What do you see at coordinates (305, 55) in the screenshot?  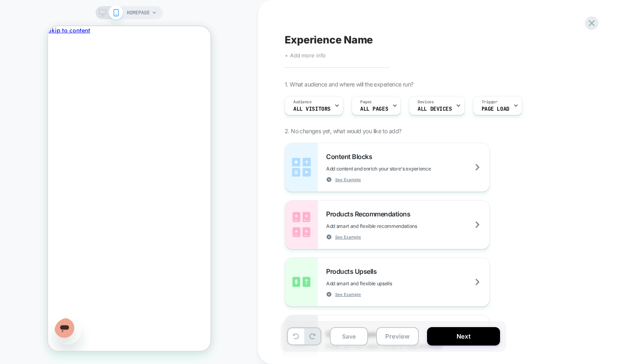 I see `span: + Add more info` at bounding box center [305, 55].